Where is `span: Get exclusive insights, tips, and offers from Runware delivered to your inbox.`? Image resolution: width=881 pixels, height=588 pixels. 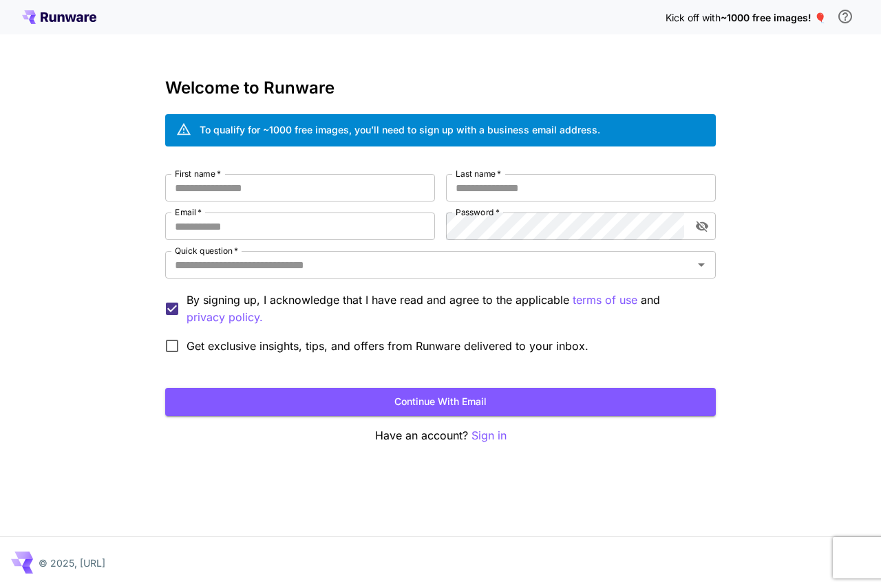
span: Get exclusive insights, tips, and offers from Runware delivered to your inbox. is located at coordinates (388, 346).